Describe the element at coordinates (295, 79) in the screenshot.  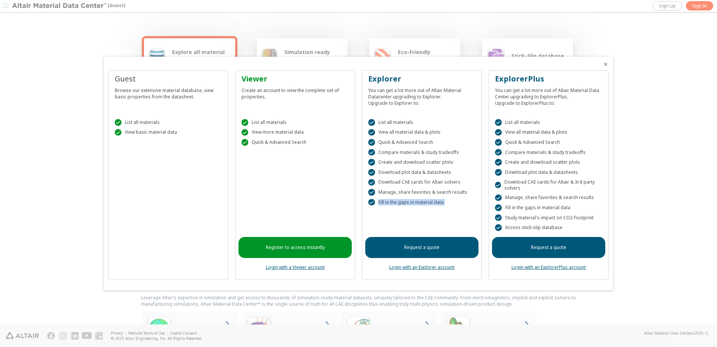
I see `div: Viewer` at that location.